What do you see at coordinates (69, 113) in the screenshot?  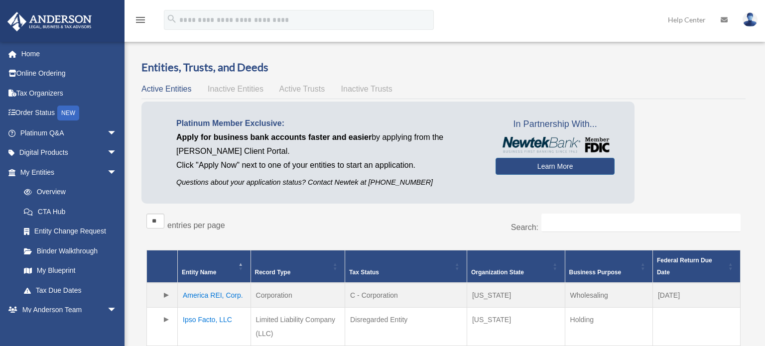 I see `a: Order StatusNEW` at bounding box center [69, 113].